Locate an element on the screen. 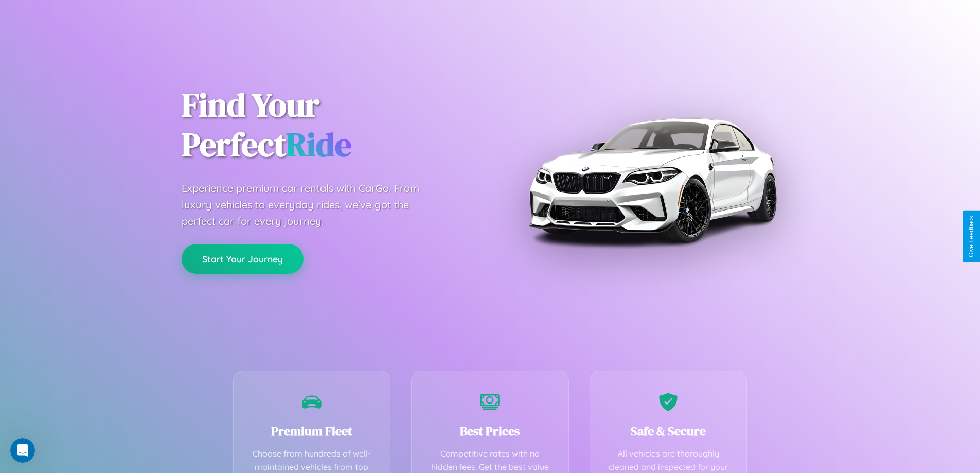 The width and height of the screenshot is (980, 473). h3: Best Prices is located at coordinates (490, 431).